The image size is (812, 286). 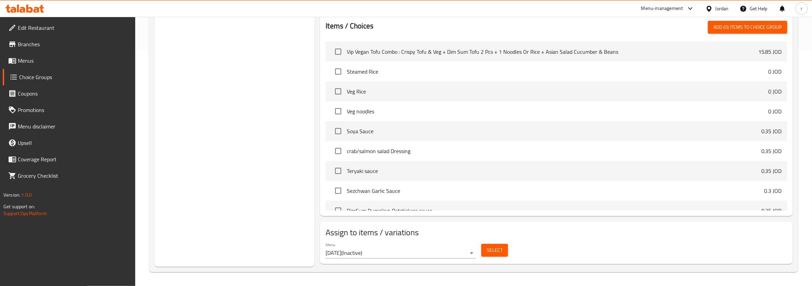 I want to click on span: 1.0.0, so click(x=26, y=195).